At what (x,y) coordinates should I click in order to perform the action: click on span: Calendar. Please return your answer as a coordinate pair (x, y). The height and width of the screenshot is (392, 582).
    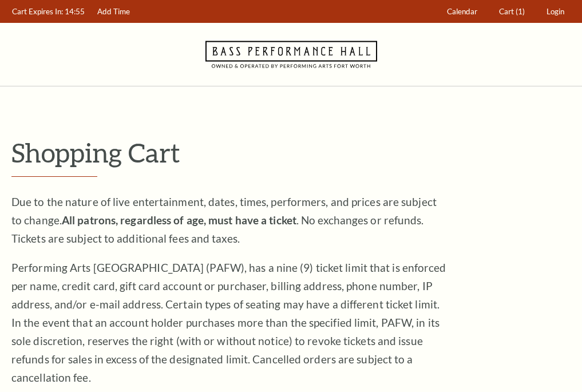
    Looking at the image, I should click on (462, 11).